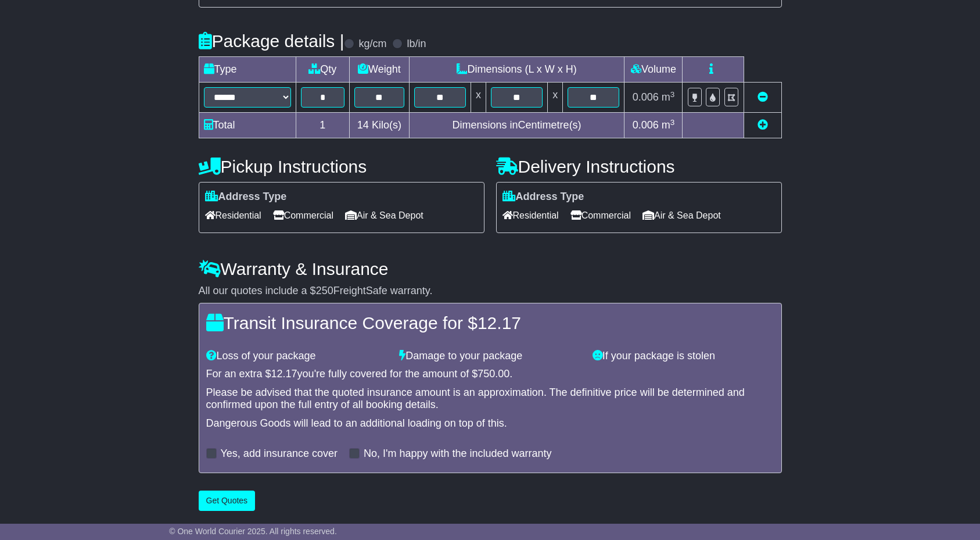 This screenshot has width=980, height=540. What do you see at coordinates (763, 97) in the screenshot?
I see `a: Remove this item` at bounding box center [763, 97].